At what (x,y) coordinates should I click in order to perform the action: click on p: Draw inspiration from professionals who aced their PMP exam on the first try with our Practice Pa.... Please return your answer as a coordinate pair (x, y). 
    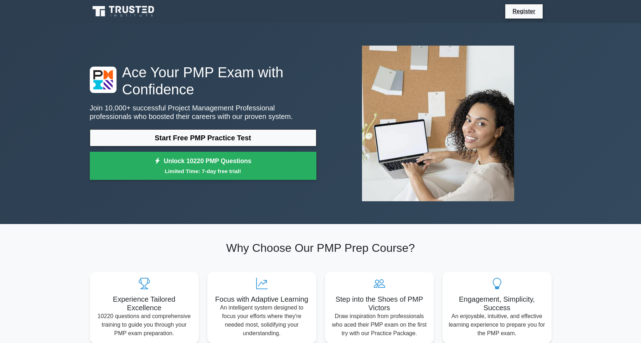
    Looking at the image, I should click on (380, 325).